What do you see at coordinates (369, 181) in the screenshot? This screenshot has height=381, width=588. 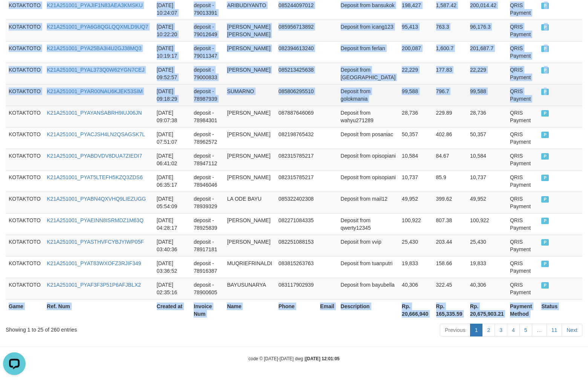 I see `td: Deposit from opisopiani` at bounding box center [369, 181].